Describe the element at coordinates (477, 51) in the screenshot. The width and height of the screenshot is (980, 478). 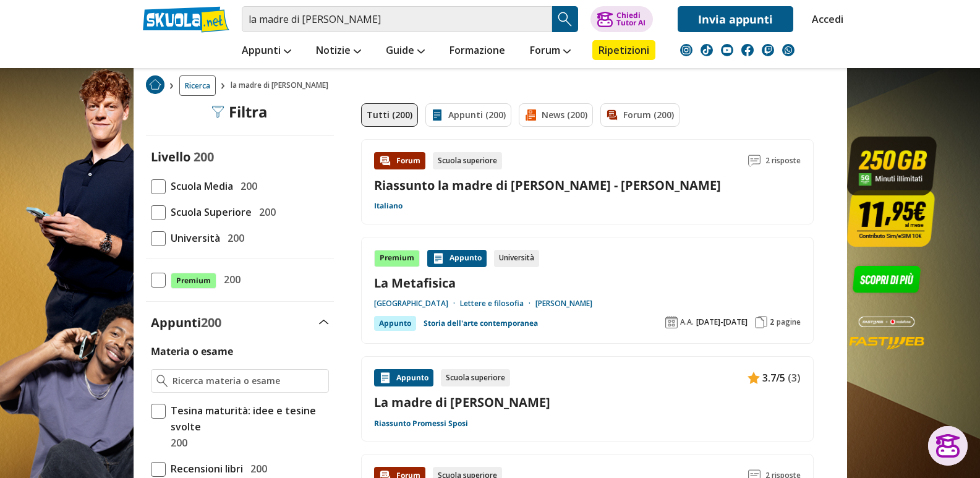
I see `a: Formazione` at that location.